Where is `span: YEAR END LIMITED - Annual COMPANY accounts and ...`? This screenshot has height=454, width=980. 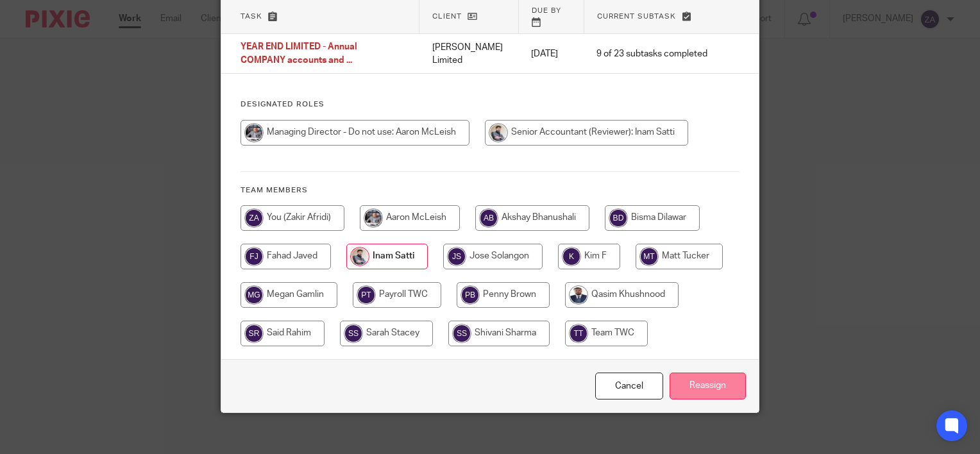 span: YEAR END LIMITED - Annual COMPANY accounts and ... is located at coordinates (299, 54).